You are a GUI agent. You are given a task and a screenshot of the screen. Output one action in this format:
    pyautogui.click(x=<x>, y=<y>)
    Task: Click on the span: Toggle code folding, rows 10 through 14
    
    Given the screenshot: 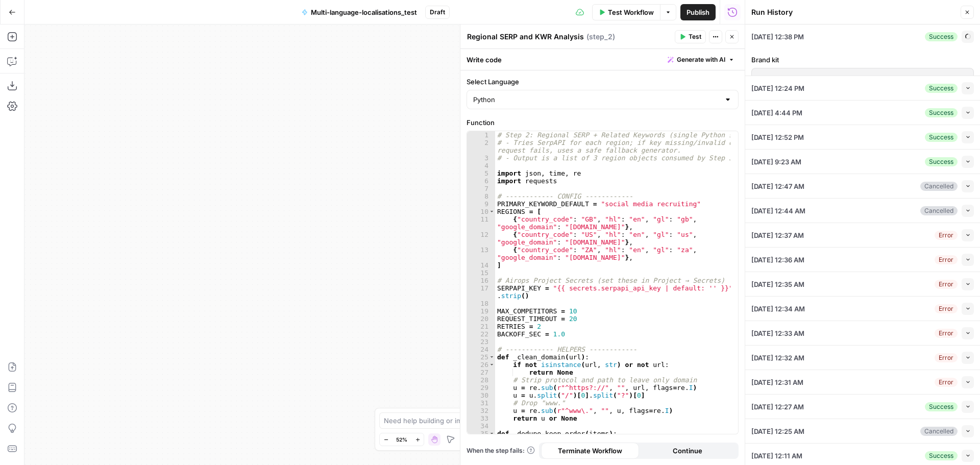 What is the action you would take?
    pyautogui.click(x=491, y=211)
    